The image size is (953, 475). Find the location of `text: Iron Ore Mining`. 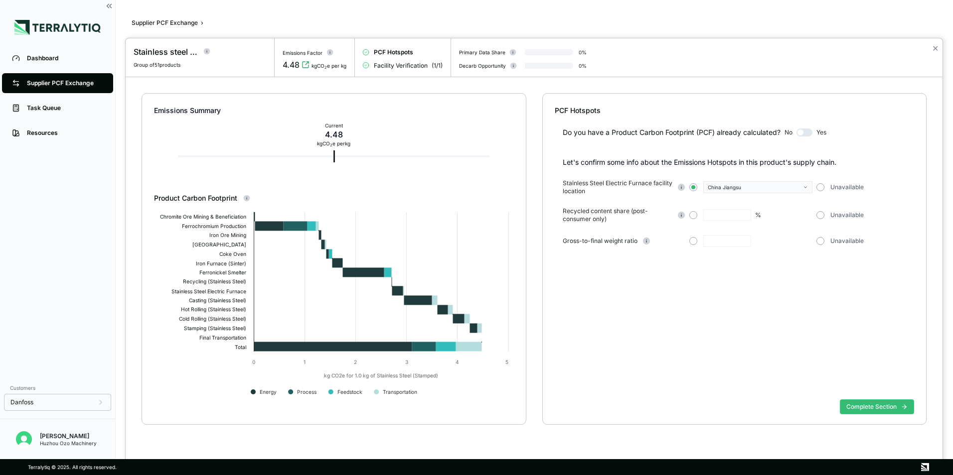

text: Iron Ore Mining is located at coordinates (228, 235).